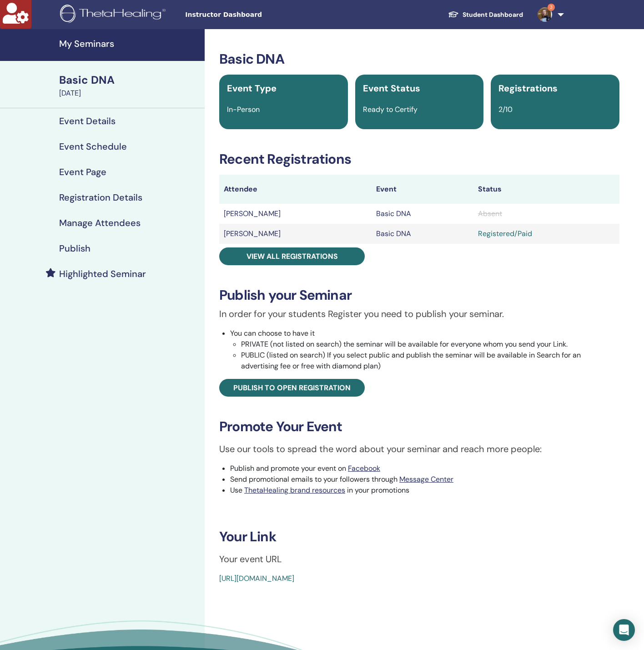 This screenshot has height=650, width=644. Describe the element at coordinates (419, 448) in the screenshot. I see `p: Use our tools to spread the word about your seminar and reach more people:` at that location.